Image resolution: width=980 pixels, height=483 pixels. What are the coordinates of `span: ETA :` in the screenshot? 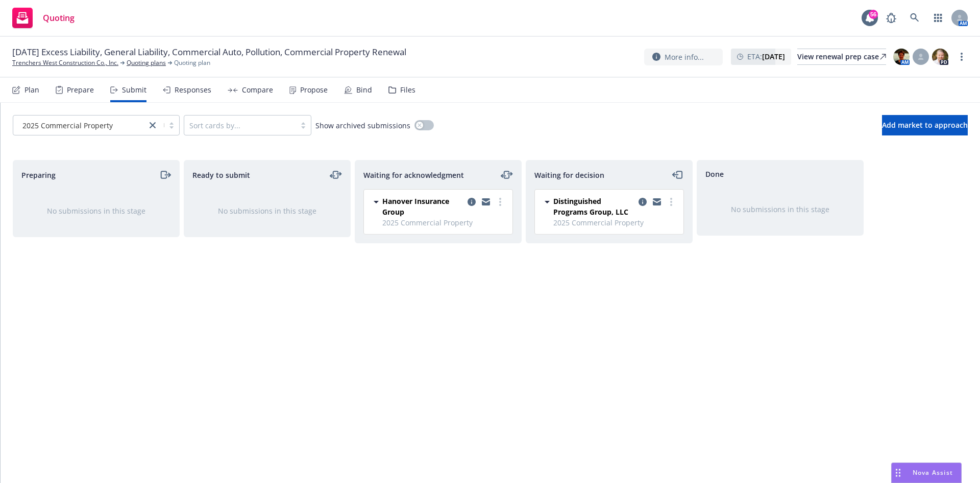 It's located at (766, 56).